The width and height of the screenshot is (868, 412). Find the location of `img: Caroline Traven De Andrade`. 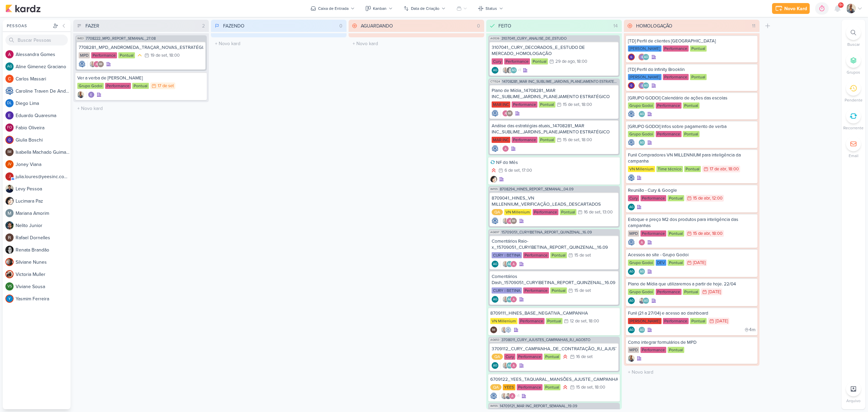

img: Caroline Traven De Andrade is located at coordinates (631, 242).